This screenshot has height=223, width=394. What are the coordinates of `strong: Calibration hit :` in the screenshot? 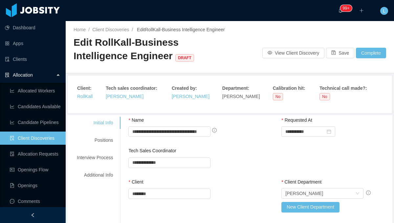 It's located at (289, 88).